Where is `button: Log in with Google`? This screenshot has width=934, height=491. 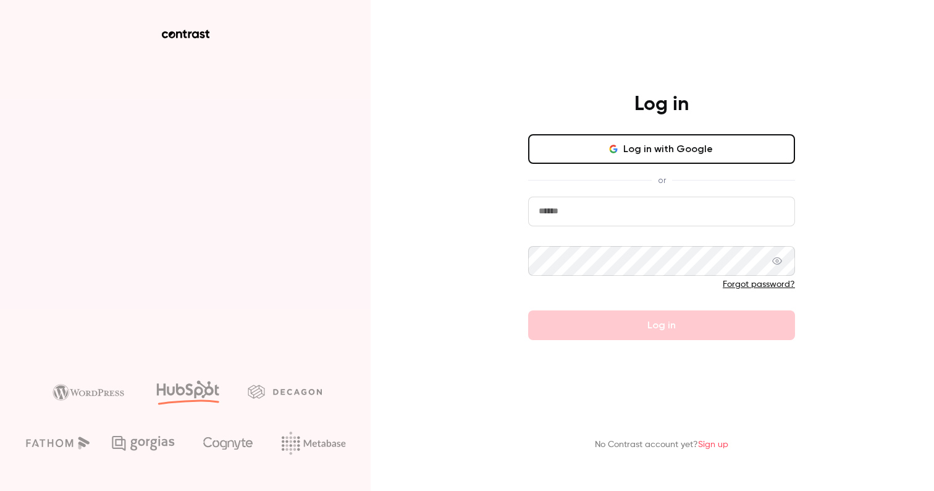
button: Log in with Google is located at coordinates (662, 149).